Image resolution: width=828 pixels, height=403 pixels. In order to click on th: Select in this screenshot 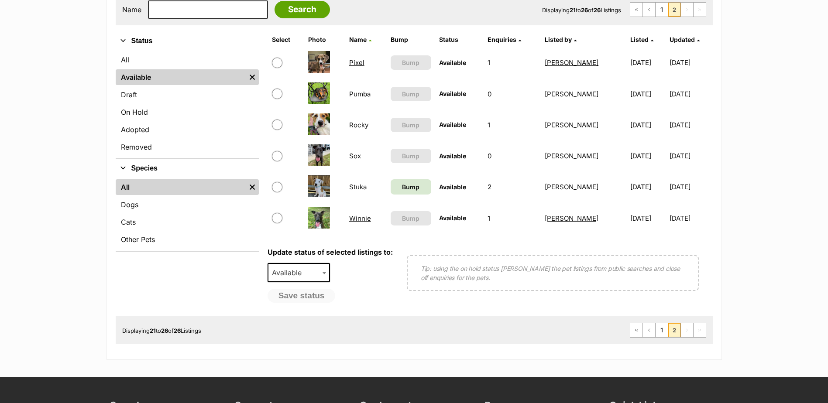, I will do `click(286, 40)`.